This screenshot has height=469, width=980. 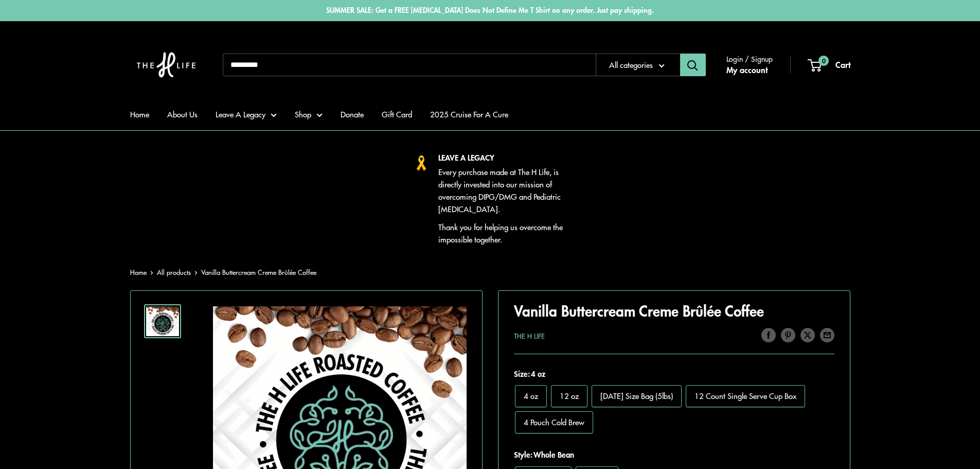 I want to click on span: Style:, so click(x=674, y=454).